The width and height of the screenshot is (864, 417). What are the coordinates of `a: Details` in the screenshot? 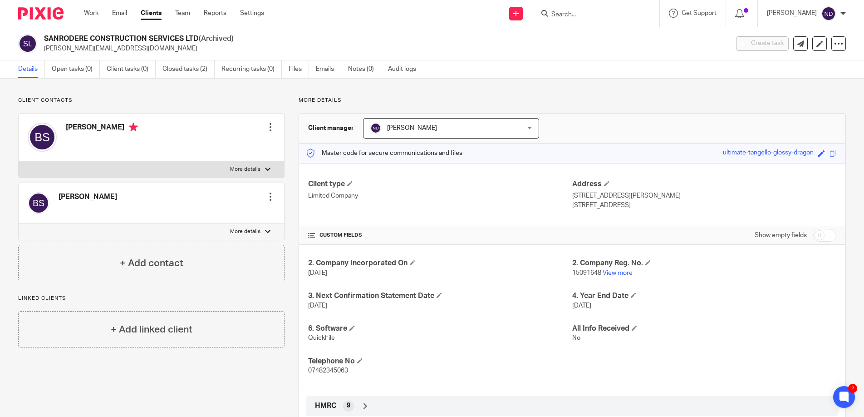 It's located at (31, 69).